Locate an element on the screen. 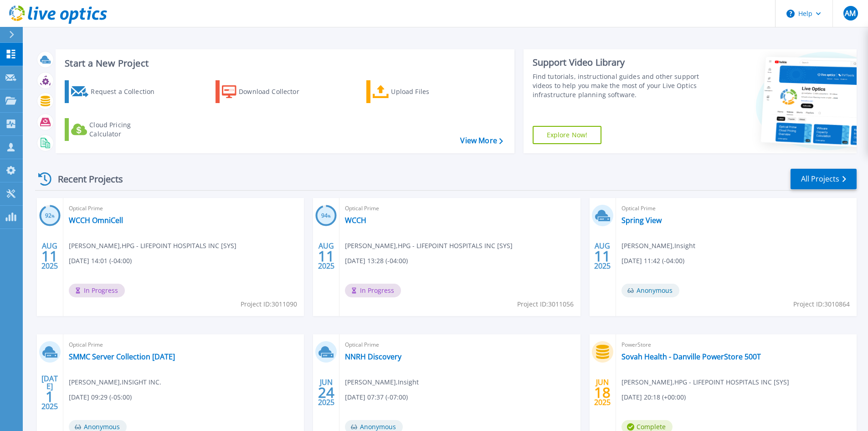 This screenshot has height=431, width=868. div: Upload Files is located at coordinates (427, 91).